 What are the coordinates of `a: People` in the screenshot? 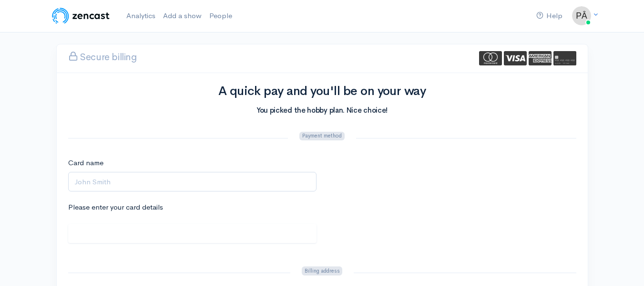 It's located at (220, 16).